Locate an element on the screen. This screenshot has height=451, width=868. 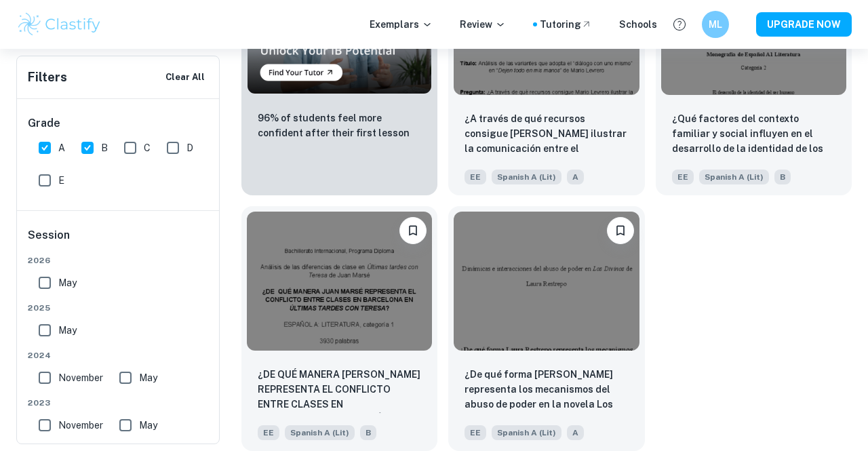
span: 2023 is located at coordinates (119, 403).